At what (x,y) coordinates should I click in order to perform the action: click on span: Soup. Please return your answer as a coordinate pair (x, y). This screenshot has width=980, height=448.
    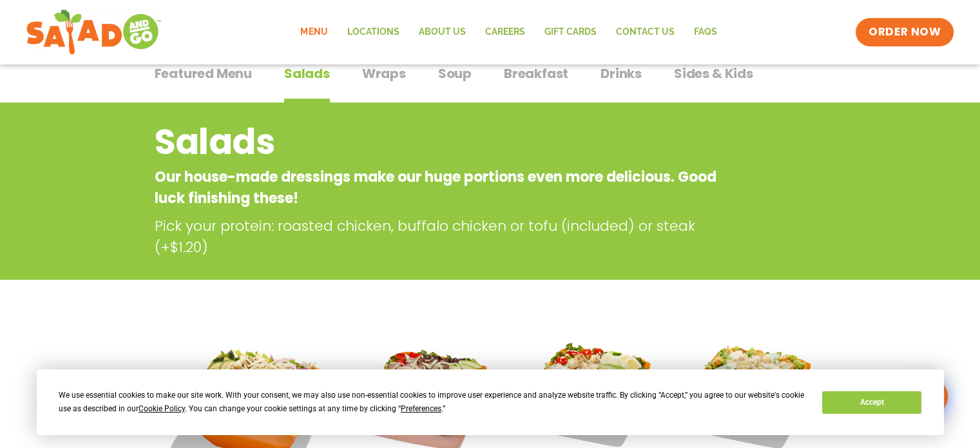
    Looking at the image, I should click on (455, 73).